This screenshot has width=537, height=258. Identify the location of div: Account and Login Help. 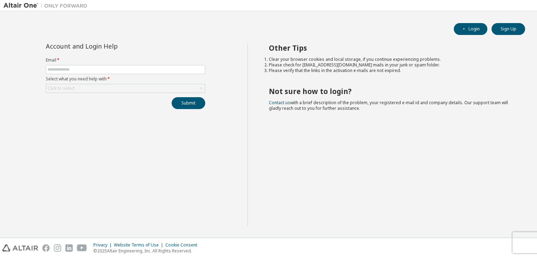
(109, 46).